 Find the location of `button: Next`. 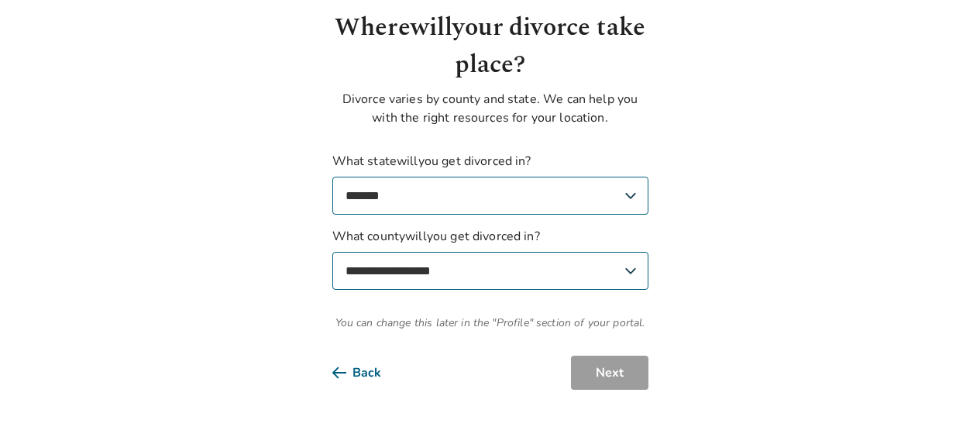

button: Next is located at coordinates (609, 373).